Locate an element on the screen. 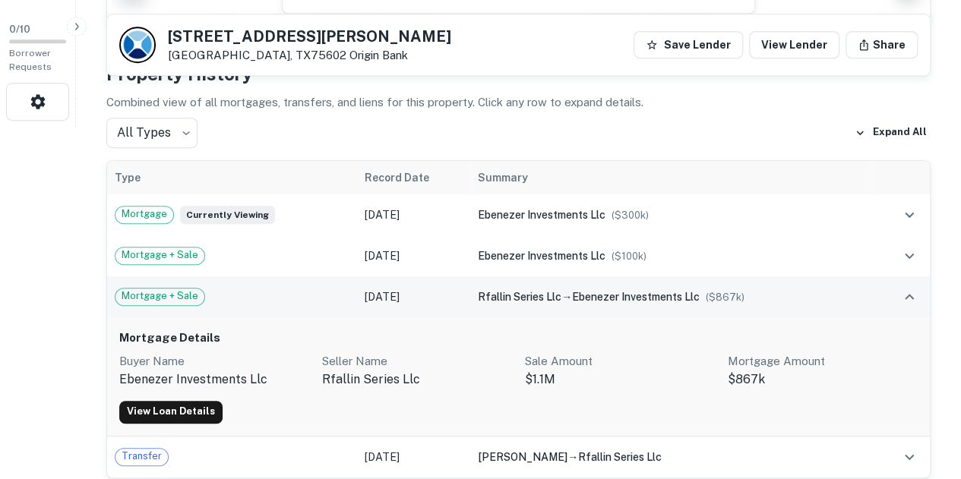 The image size is (961, 479). div: All Types is located at coordinates (152, 133).